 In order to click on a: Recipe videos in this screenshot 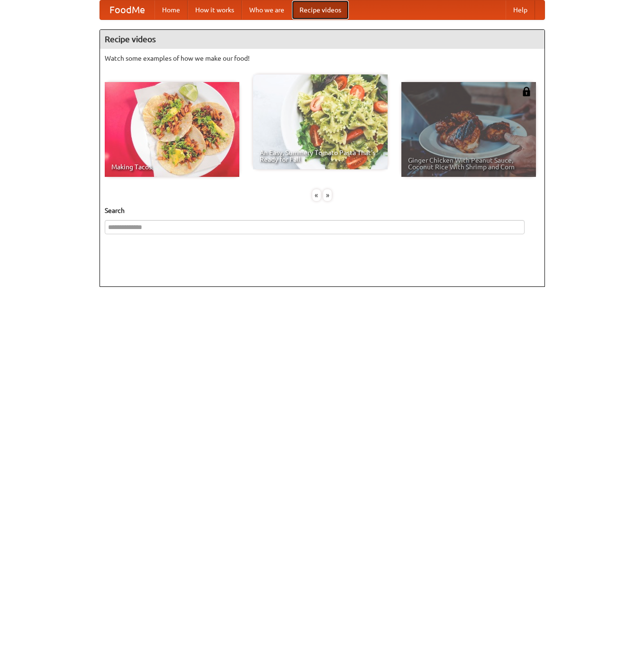, I will do `click(321, 10)`.